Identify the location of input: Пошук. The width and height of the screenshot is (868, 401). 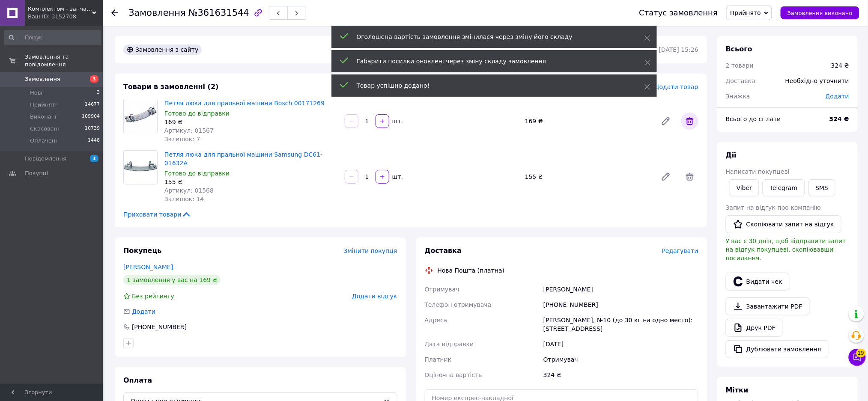
(52, 38).